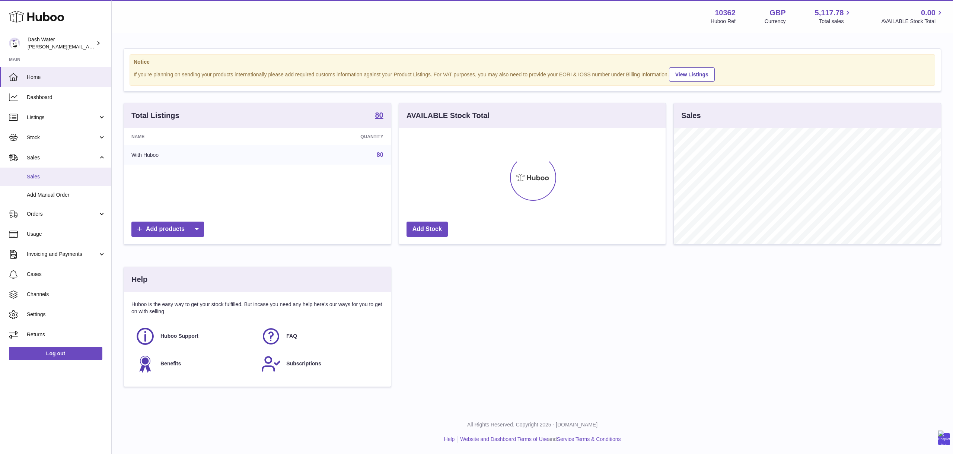 This screenshot has width=953, height=454. What do you see at coordinates (55, 353) in the screenshot?
I see `a: Log out` at bounding box center [55, 353].